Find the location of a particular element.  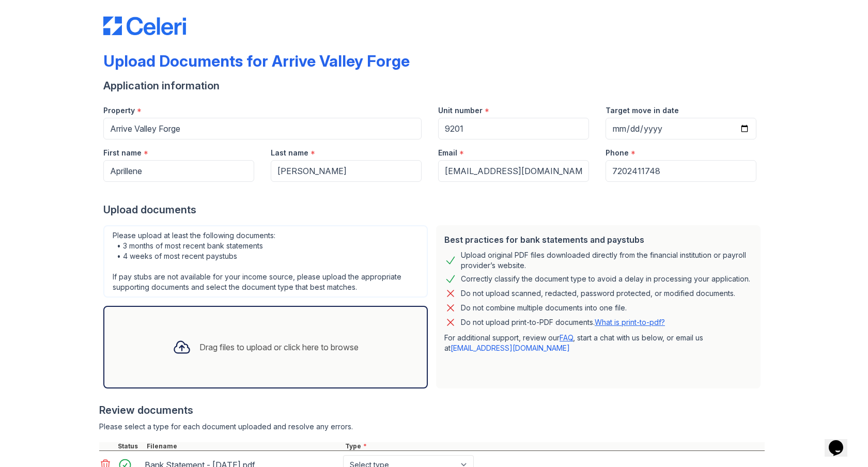

label: Email is located at coordinates (447, 153).